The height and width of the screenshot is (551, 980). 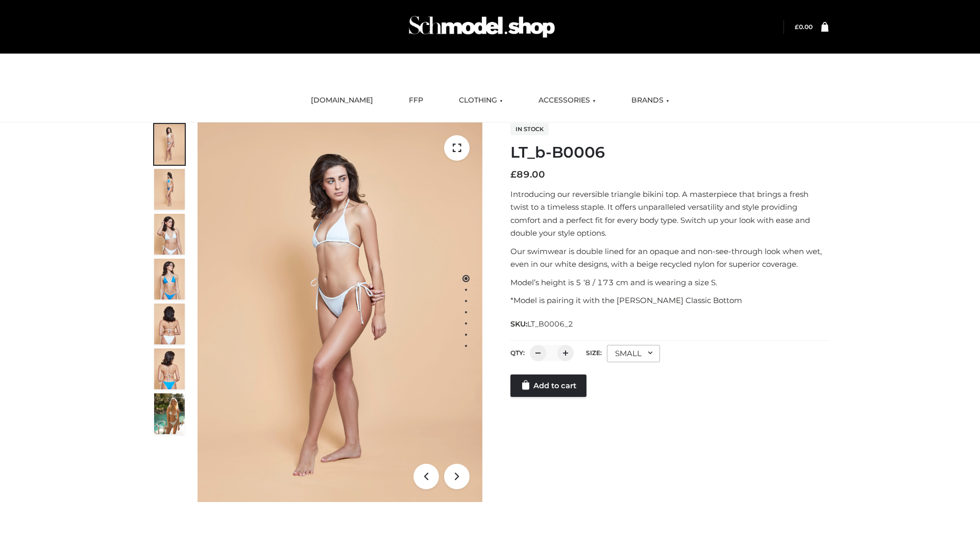 I want to click on span: LT_B0006_2, so click(x=550, y=324).